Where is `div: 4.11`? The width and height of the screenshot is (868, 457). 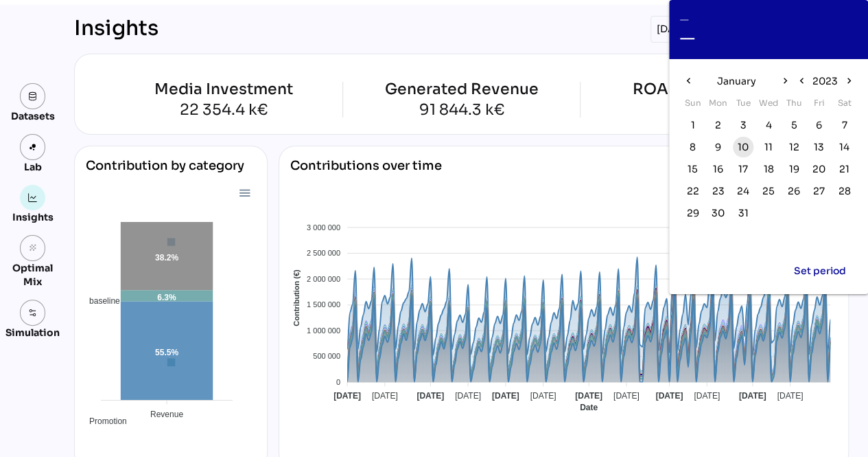
div: 4.11 is located at coordinates (698, 110).